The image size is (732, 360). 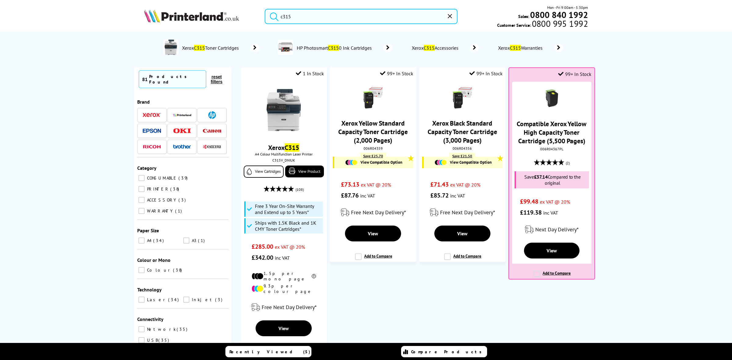 I want to click on span: A3, so click(x=194, y=241).